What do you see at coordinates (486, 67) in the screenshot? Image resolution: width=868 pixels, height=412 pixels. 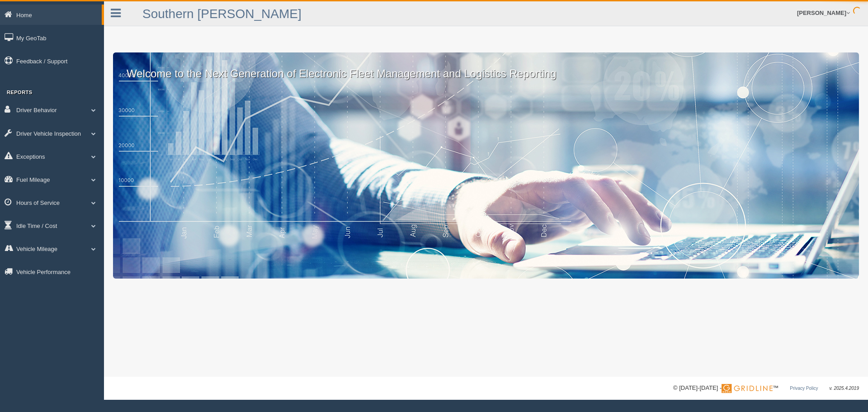 I see `p: Welcome to the Next Generation of Electronic Fleet Management and Logistics Reporting` at bounding box center [486, 67].